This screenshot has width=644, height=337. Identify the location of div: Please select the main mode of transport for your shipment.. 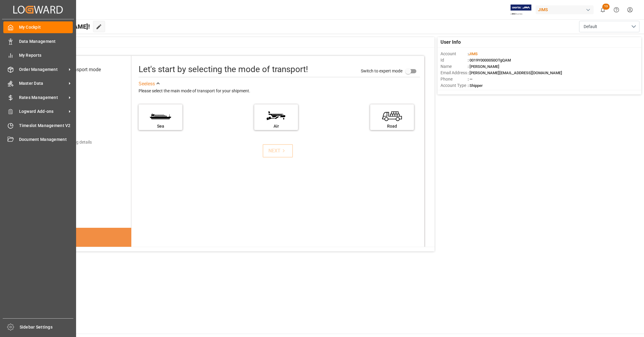
(279, 91).